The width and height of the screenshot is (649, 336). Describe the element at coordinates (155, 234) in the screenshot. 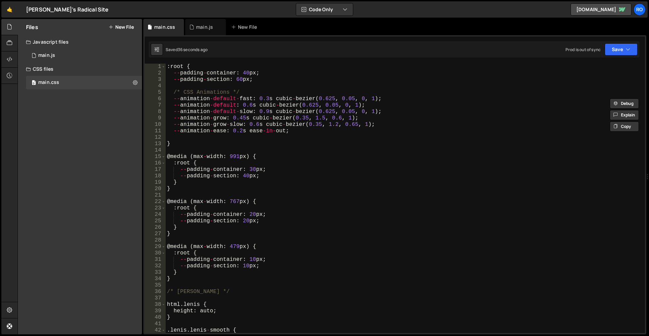

I see `div: 27` at that location.